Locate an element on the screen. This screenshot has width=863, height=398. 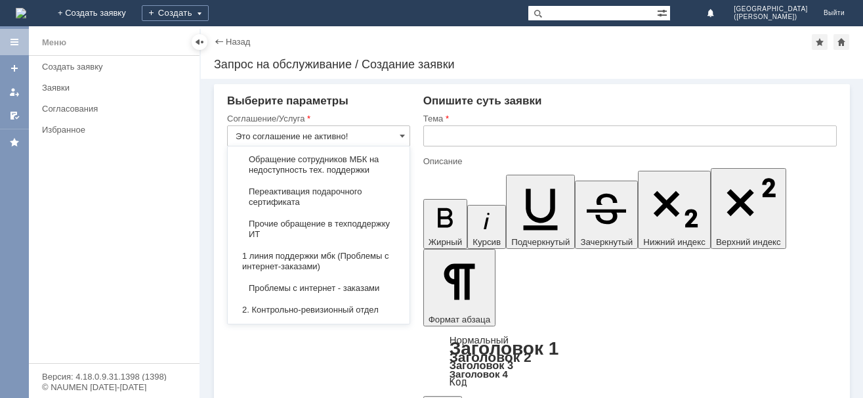
div: Создать заявку is located at coordinates (117, 66).